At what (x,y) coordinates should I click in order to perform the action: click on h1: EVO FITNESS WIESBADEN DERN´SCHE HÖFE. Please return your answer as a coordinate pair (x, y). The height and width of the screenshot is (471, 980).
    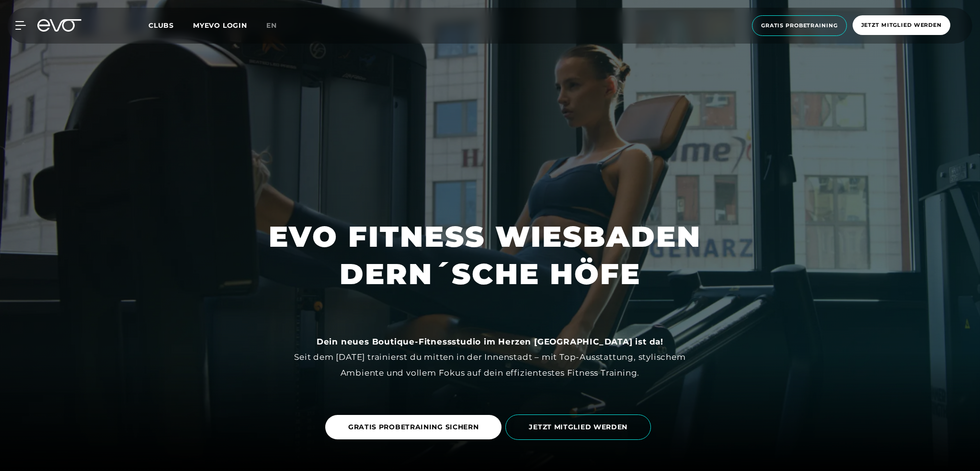
    Looking at the image, I should click on (490, 255).